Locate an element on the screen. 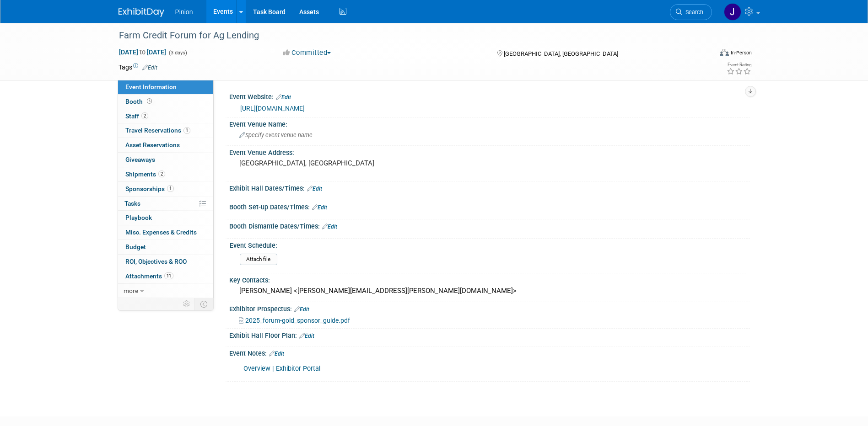  a: Misc. Expenses & Credits is located at coordinates (166, 233).